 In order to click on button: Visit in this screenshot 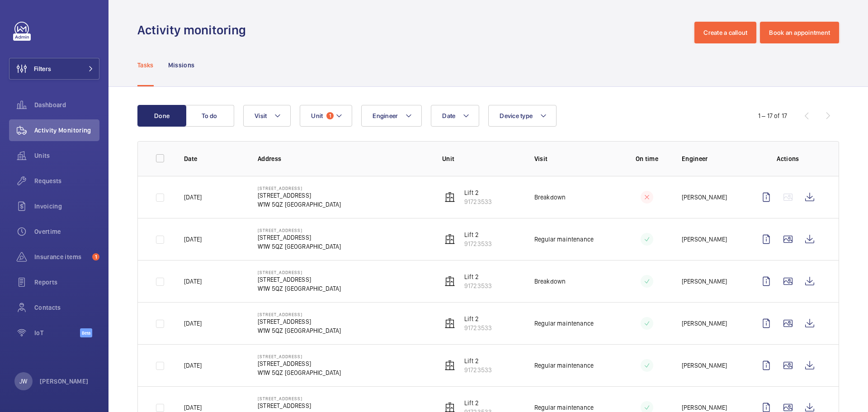, I will do `click(266, 116)`.